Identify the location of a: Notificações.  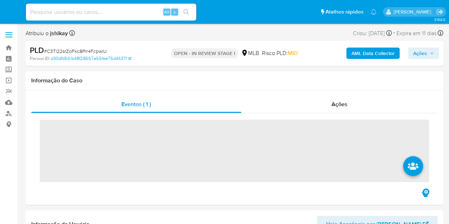
(374, 12).